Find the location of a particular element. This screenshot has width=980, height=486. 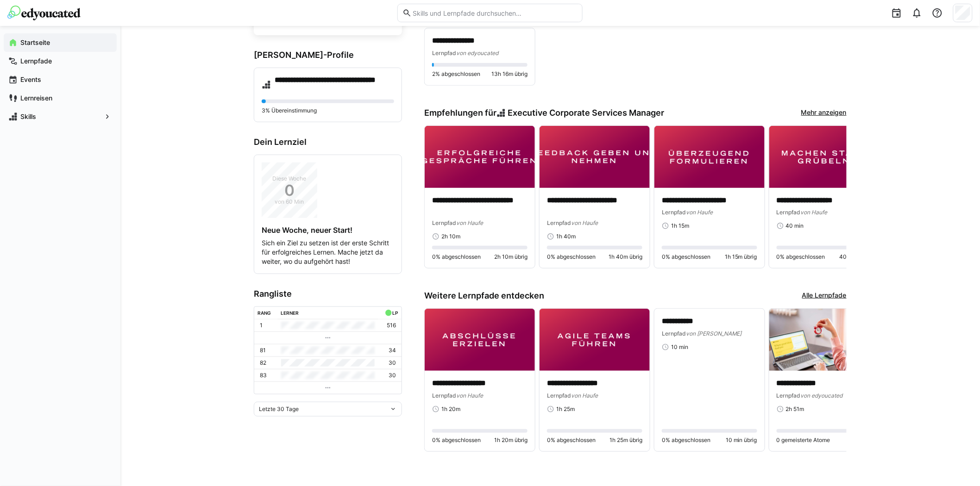

span: 1h 25m is located at coordinates (565, 409).